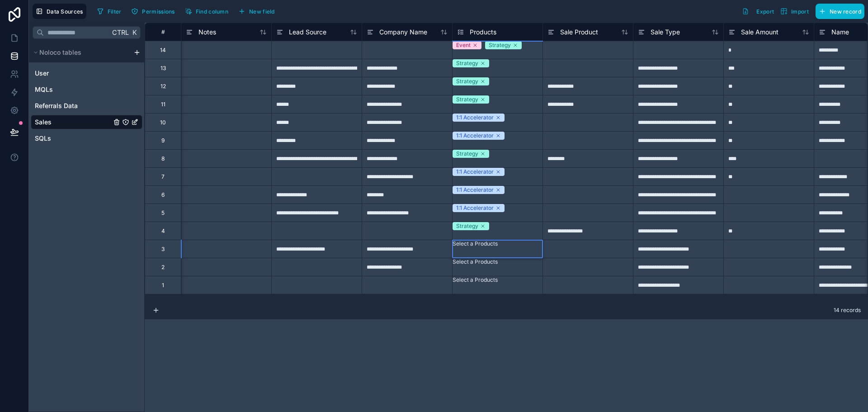  Describe the element at coordinates (483, 32) in the screenshot. I see `span: Products` at that location.